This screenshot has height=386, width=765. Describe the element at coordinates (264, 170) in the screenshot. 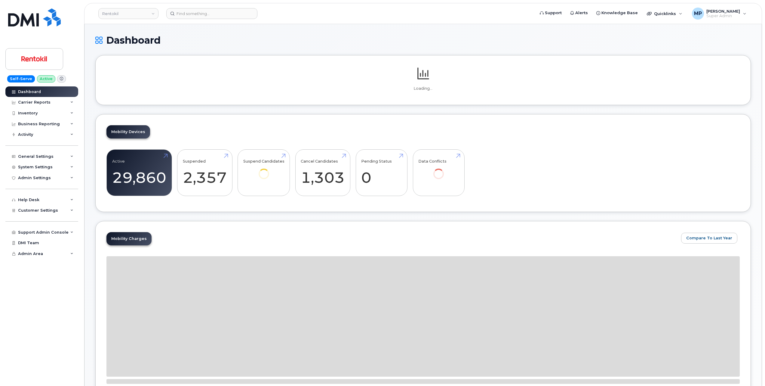

I see `a: Suspend Candidates` at that location.